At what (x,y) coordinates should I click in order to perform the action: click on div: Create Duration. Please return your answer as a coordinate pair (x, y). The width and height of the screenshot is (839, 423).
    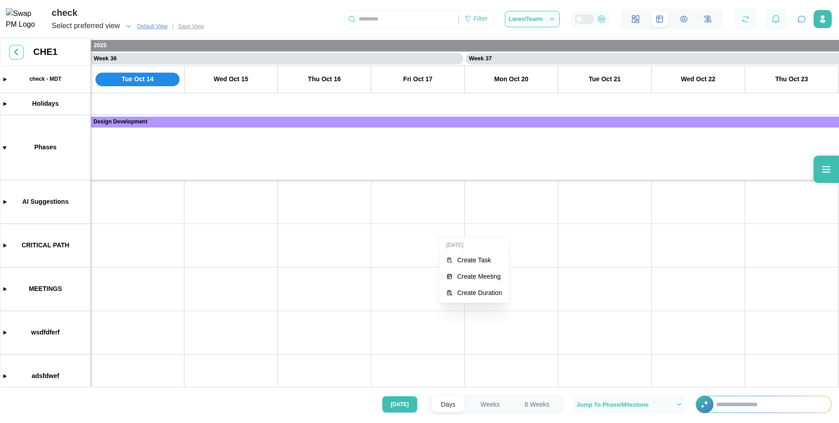
    Looking at the image, I should click on (480, 293).